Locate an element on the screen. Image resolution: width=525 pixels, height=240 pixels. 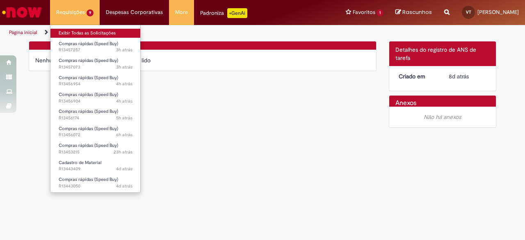
span: R13443050 is located at coordinates (96, 186).